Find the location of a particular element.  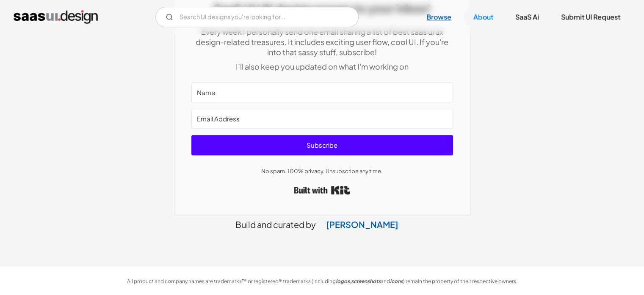

form: Email Form is located at coordinates (257, 17).